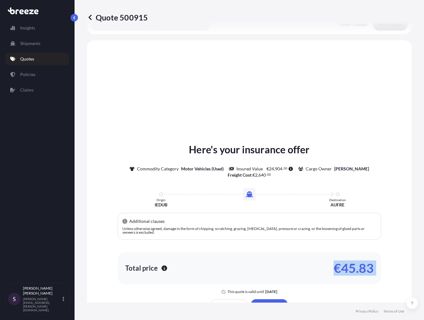 This screenshot has width=424, height=320. I want to click on a: Shipments, so click(37, 43).